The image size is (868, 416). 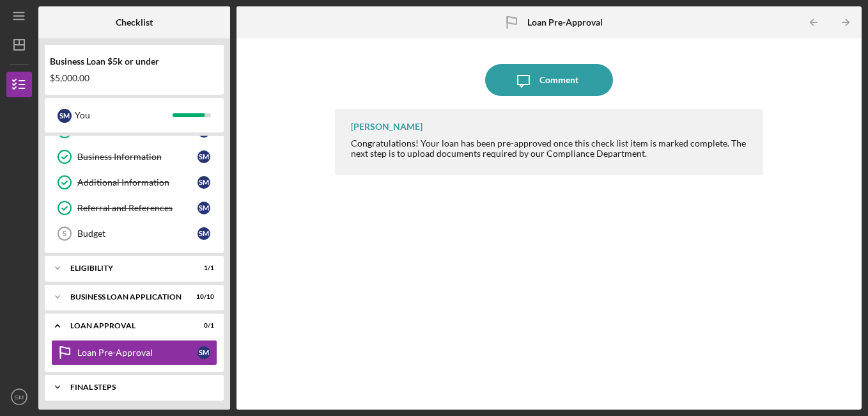 What do you see at coordinates (135, 182) in the screenshot?
I see `a: Additional InformationSM` at bounding box center [135, 182].